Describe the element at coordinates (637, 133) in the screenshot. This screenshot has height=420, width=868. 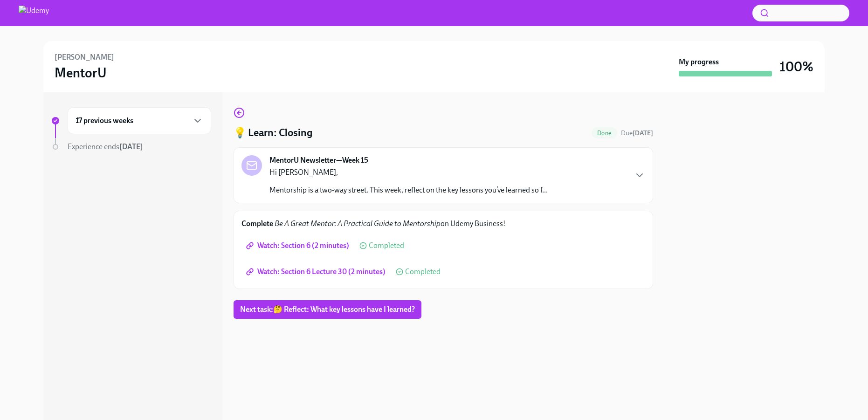
I see `span: Due` at that location.